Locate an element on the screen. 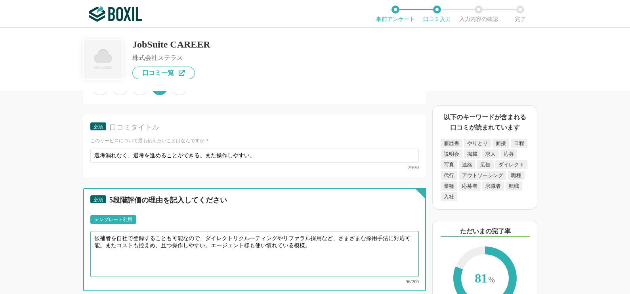 The image size is (630, 294). div: 求職者 is located at coordinates (493, 186).